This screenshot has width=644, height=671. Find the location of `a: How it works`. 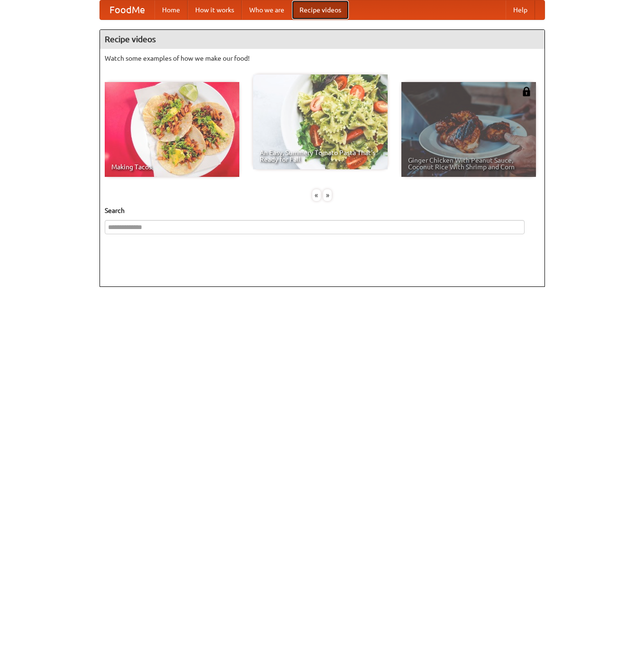

a: How it works is located at coordinates (214, 10).